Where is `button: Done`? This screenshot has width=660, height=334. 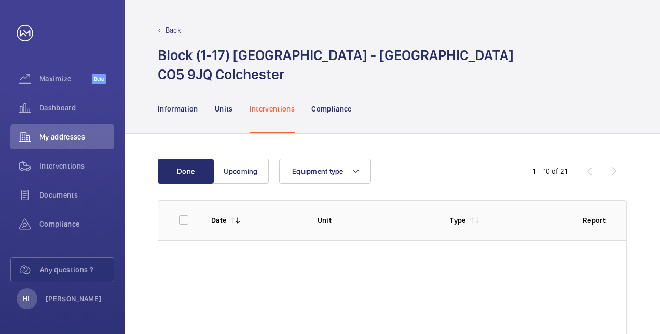
button: Done is located at coordinates (186, 171).